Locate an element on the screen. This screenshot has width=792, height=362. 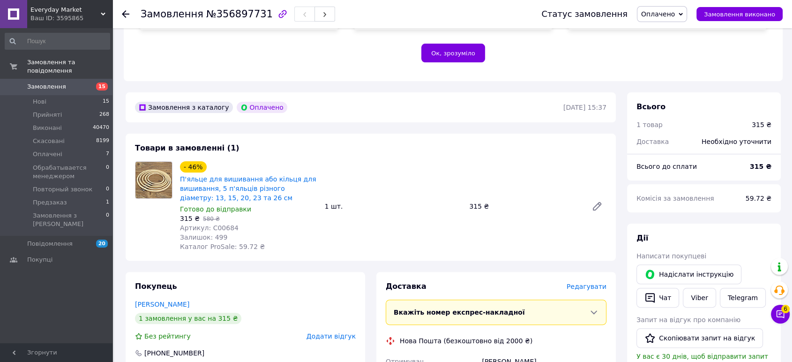
span: Всього до сплати is located at coordinates (666, 166).